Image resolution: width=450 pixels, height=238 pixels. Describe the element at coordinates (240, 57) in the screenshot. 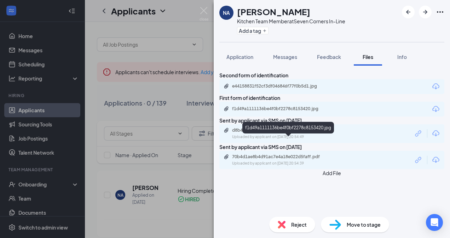

I see `span: Application` at that location.